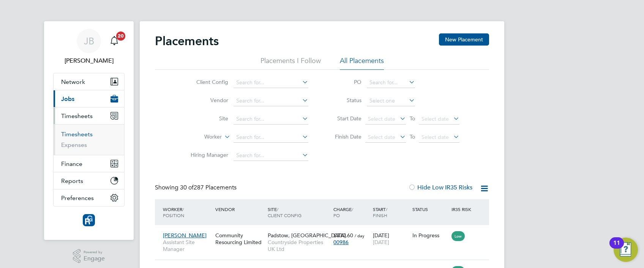 This screenshot has width=644, height=268. What do you see at coordinates (344, 100) in the screenshot?
I see `label: Status` at bounding box center [344, 100].